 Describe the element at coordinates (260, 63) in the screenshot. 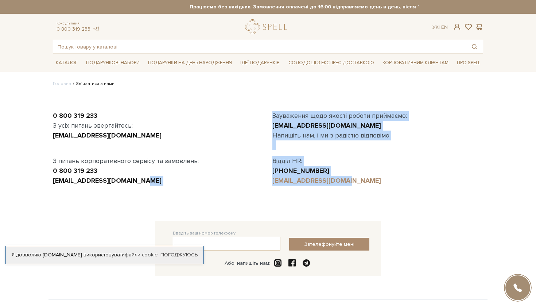

I see `span: Ідеї подарунків` at that location.